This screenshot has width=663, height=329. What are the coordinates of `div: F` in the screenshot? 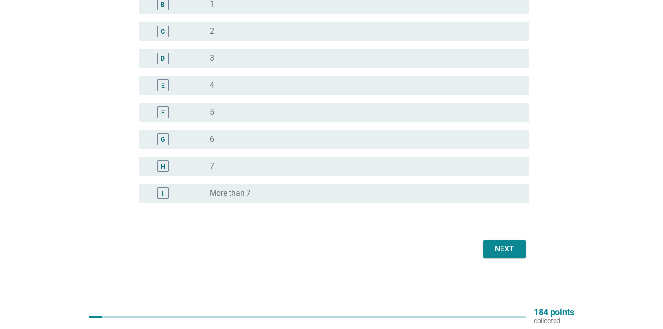 It's located at (163, 112).